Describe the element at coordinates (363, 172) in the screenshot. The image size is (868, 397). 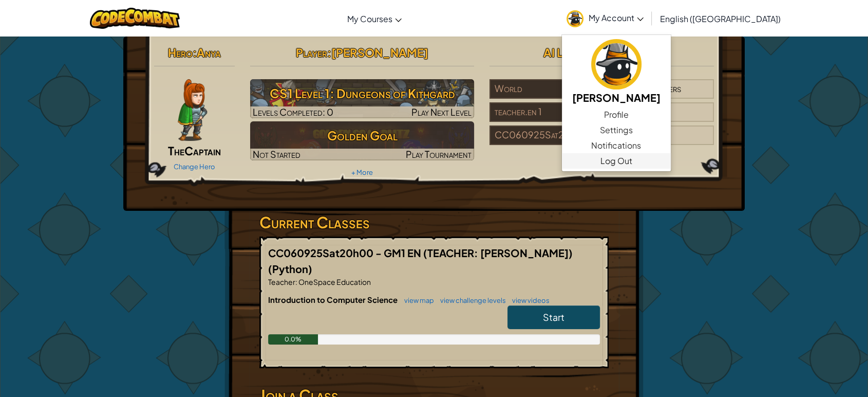
I see `a: + More` at that location.